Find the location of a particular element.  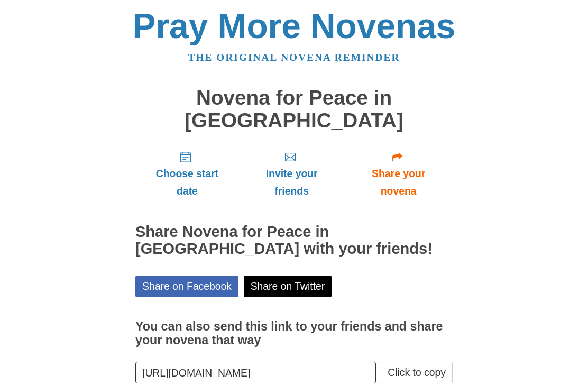

a: Choose start date is located at coordinates (187, 174).